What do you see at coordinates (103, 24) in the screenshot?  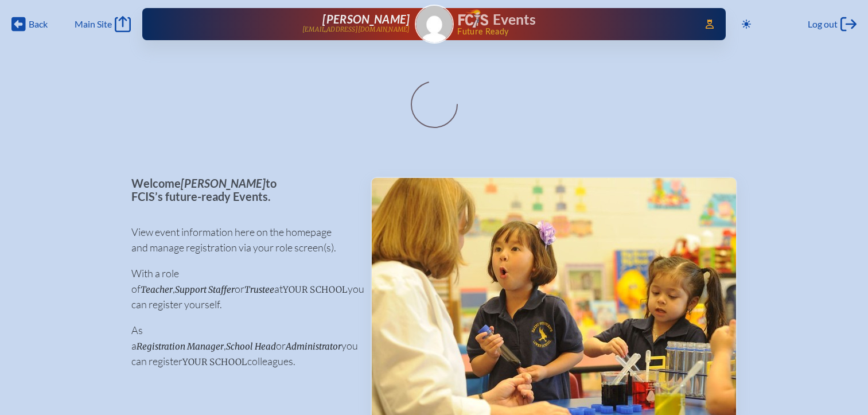 I see `a: Main Site` at bounding box center [103, 24].